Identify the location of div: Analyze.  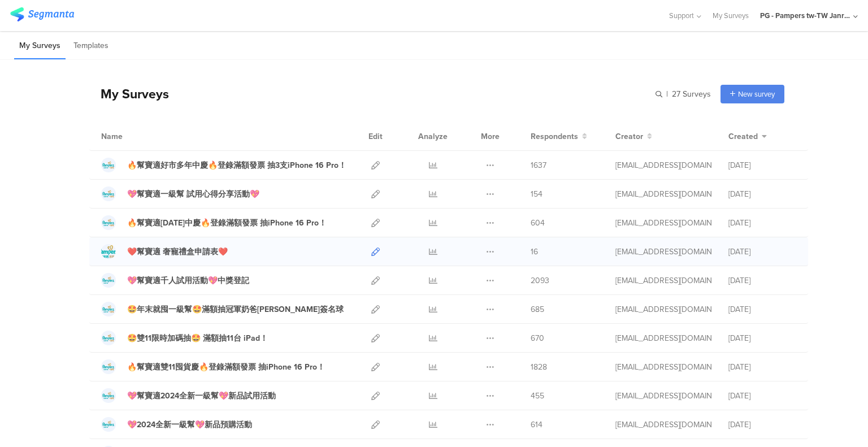
(433, 136).